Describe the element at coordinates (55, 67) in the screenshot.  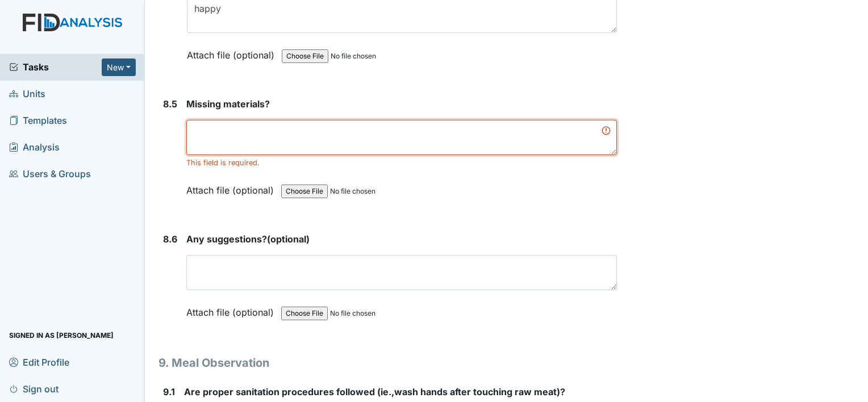
I see `span: Tasks` at that location.